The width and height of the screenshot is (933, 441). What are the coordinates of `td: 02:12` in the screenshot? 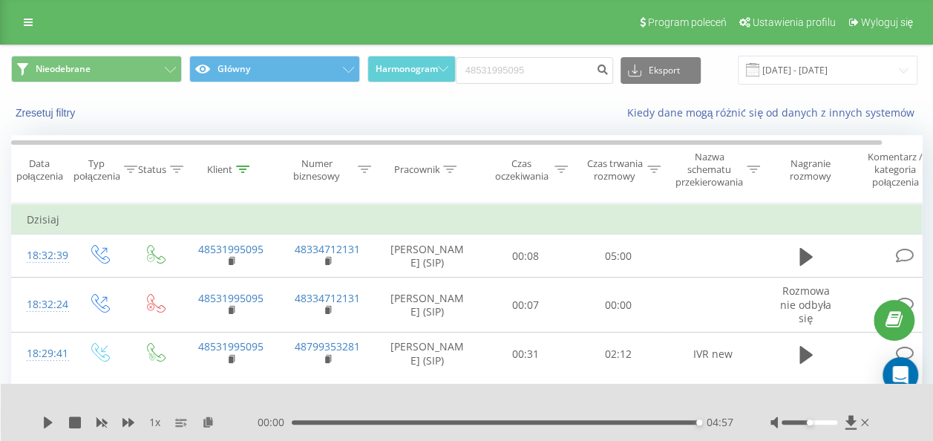 It's located at (618, 354).